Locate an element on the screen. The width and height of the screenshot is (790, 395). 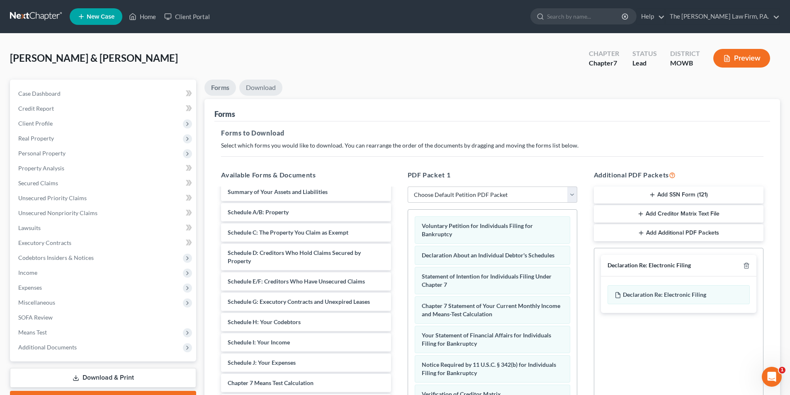
a: Client Portal is located at coordinates (187, 17).